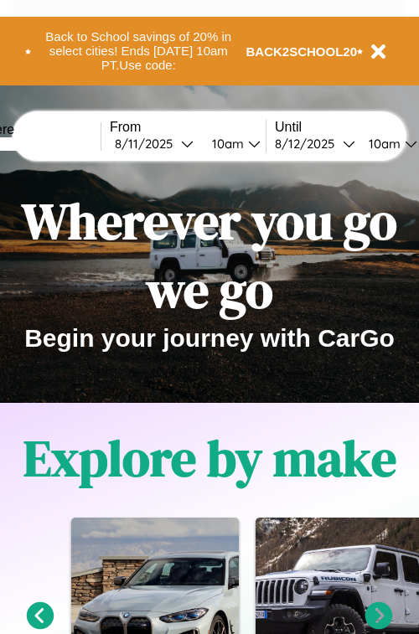  I want to click on b: BACK2SCHOOL20, so click(302, 51).